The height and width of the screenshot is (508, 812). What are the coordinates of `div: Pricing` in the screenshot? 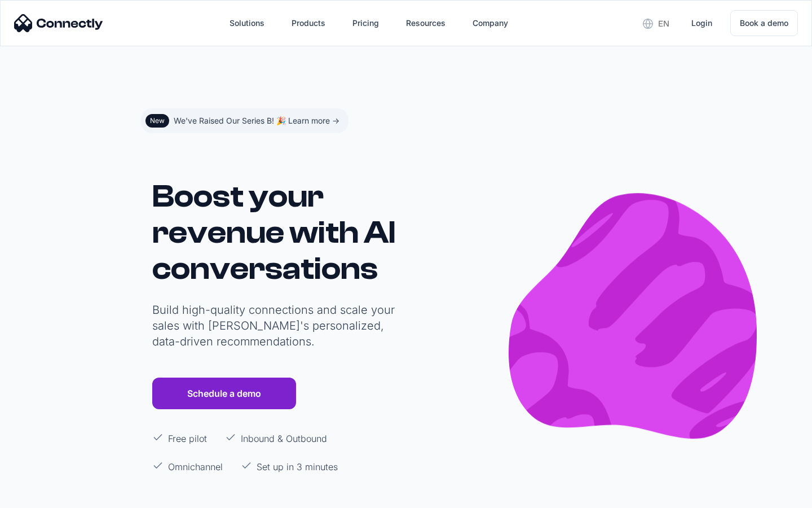 It's located at (365, 23).